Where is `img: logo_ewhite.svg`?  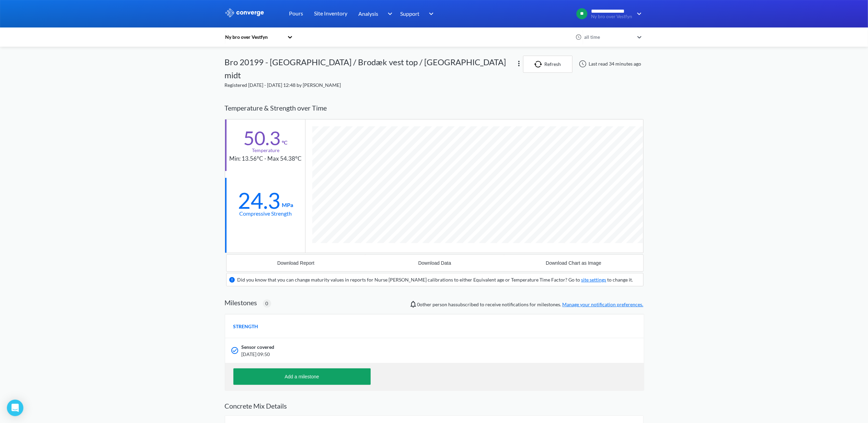 img: logo_ewhite.svg is located at coordinates (245, 12).